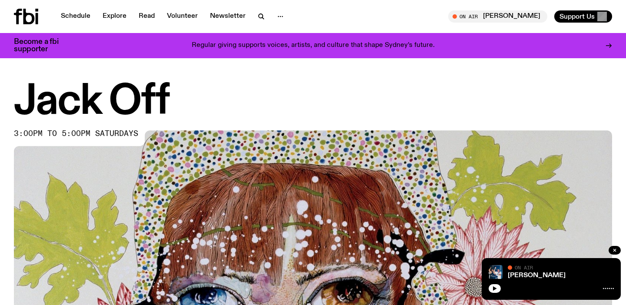 This screenshot has width=626, height=305. What do you see at coordinates (577, 17) in the screenshot?
I see `span: Support Us` at bounding box center [577, 17].